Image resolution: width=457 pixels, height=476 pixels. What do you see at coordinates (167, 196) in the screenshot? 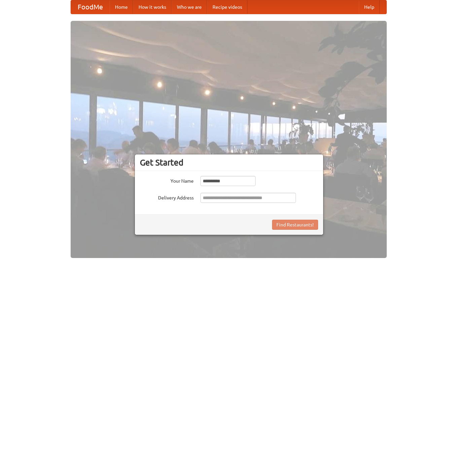
I see `label: Delivery Address` at bounding box center [167, 196].